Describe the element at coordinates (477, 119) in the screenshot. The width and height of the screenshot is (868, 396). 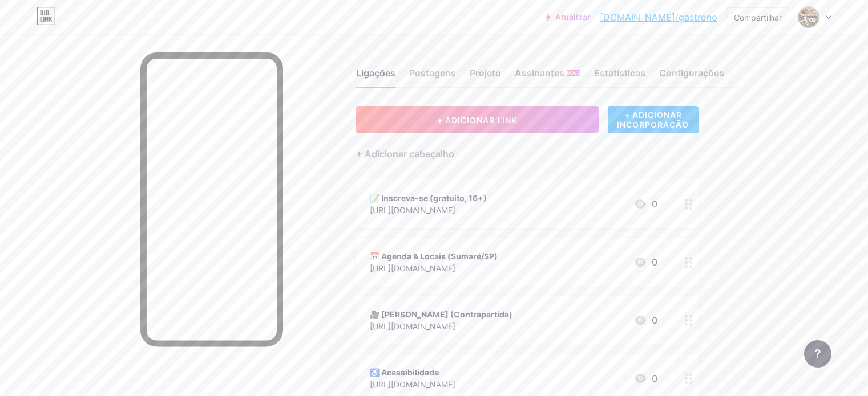
I see `font: + ADICIONAR LINK` at that location.